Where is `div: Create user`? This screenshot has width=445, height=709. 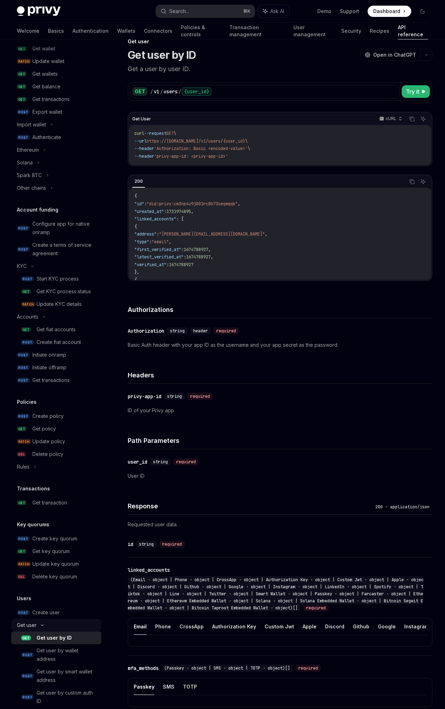
div: Create user is located at coordinates (46, 612).